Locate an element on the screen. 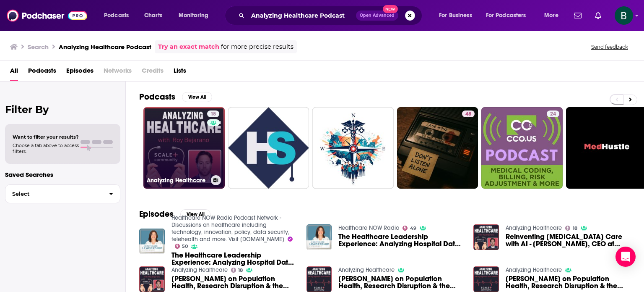 The image size is (644, 292). a: All is located at coordinates (14, 73).